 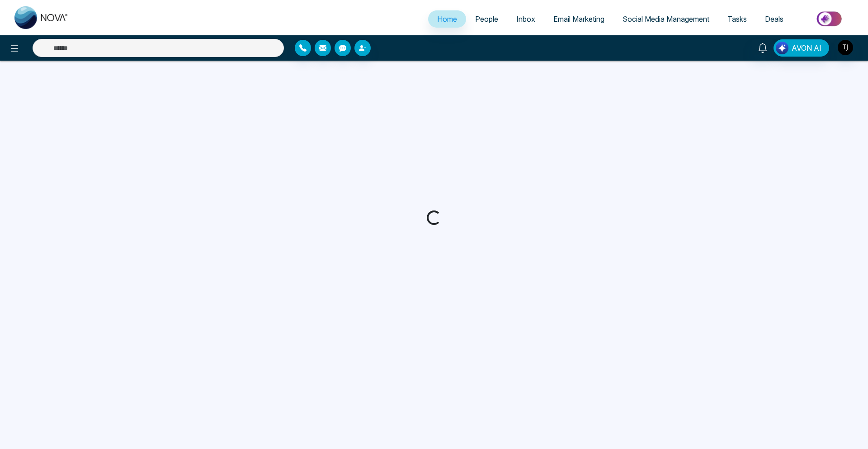 I want to click on span: Home, so click(x=447, y=19).